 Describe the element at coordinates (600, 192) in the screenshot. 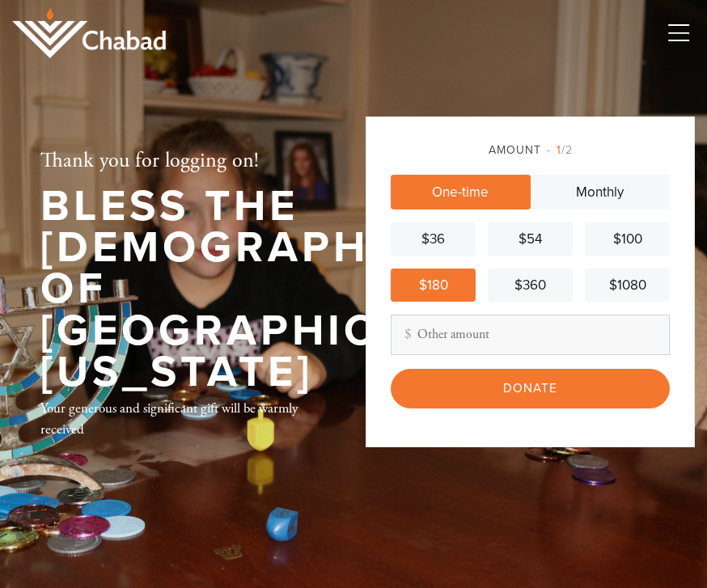

I see `a: Monthly` at that location.